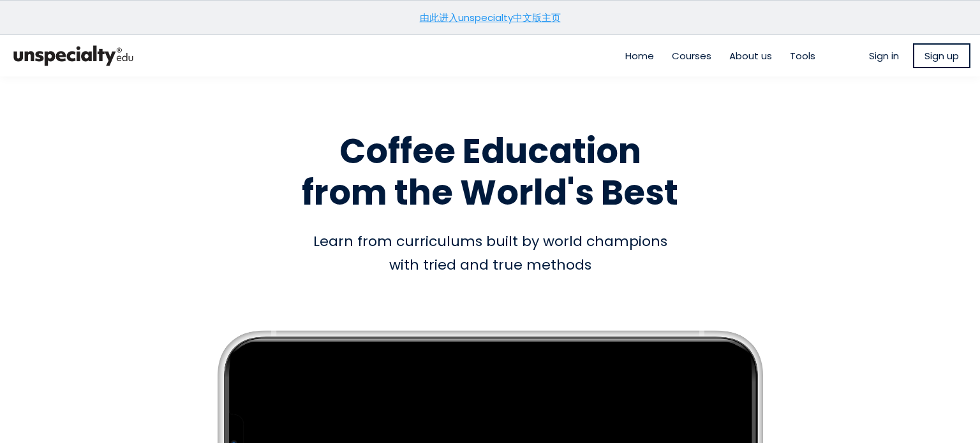 Image resolution: width=980 pixels, height=443 pixels. What do you see at coordinates (803, 56) in the screenshot?
I see `span: Tools` at bounding box center [803, 56].